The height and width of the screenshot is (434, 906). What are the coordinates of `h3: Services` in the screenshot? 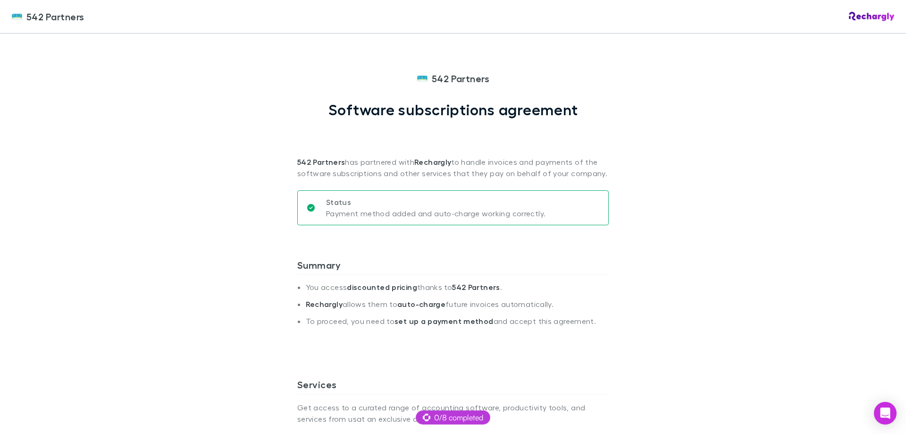 It's located at (453, 386).